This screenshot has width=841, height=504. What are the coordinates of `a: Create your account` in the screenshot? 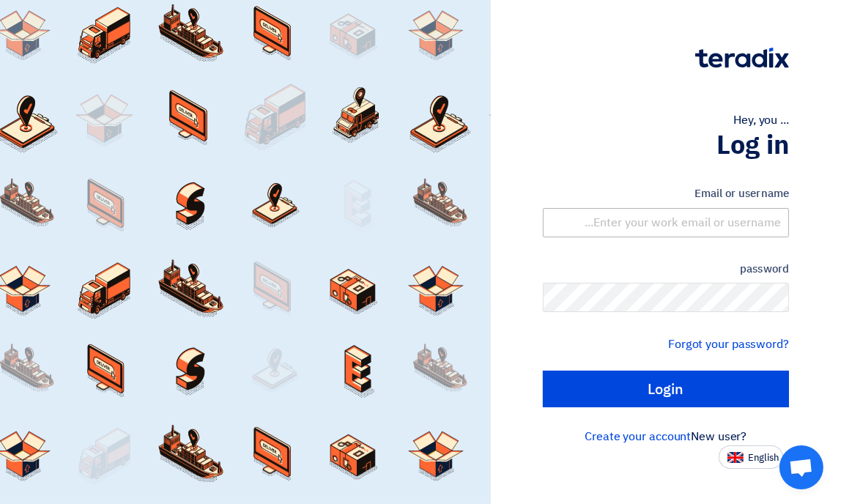 It's located at (638, 436).